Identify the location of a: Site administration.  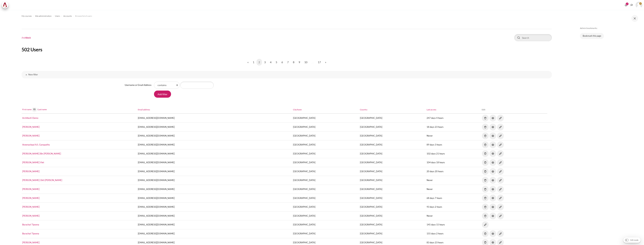
(43, 16).